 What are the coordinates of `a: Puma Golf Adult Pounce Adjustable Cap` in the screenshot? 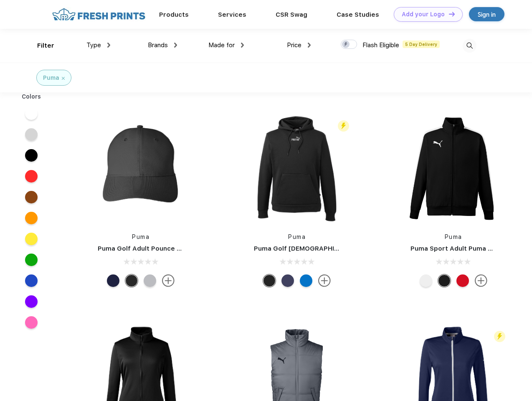 It's located at (162, 248).